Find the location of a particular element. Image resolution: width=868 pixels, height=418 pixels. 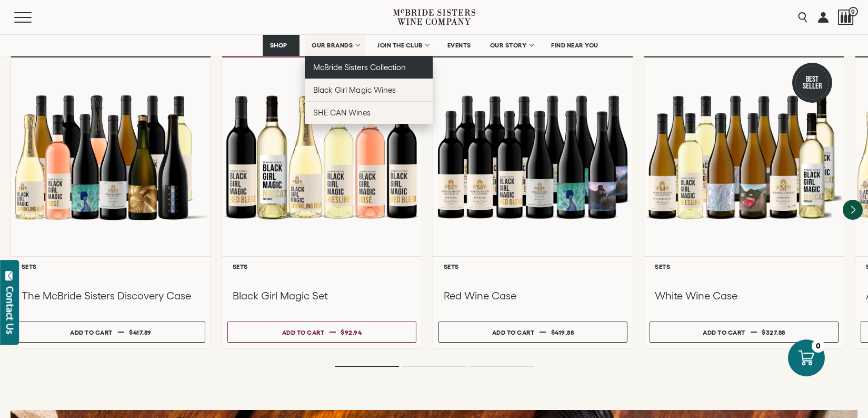

a: Red Wine Case Sets Red Wine Case Add to cart $419.88 is located at coordinates (533, 199).